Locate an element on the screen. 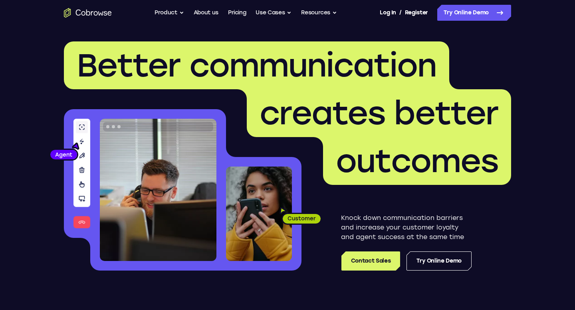 This screenshot has width=575, height=310. a: Log In is located at coordinates (387, 13).